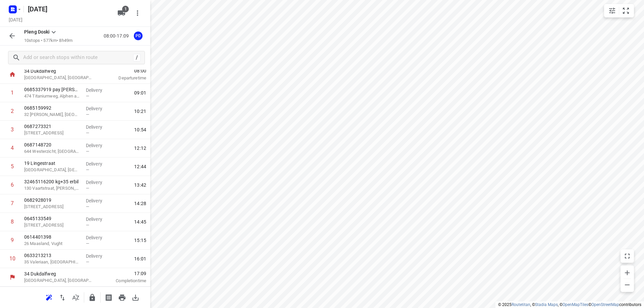  What do you see at coordinates (20, 154) in the screenshot?
I see `div: 5` at bounding box center [20, 154].